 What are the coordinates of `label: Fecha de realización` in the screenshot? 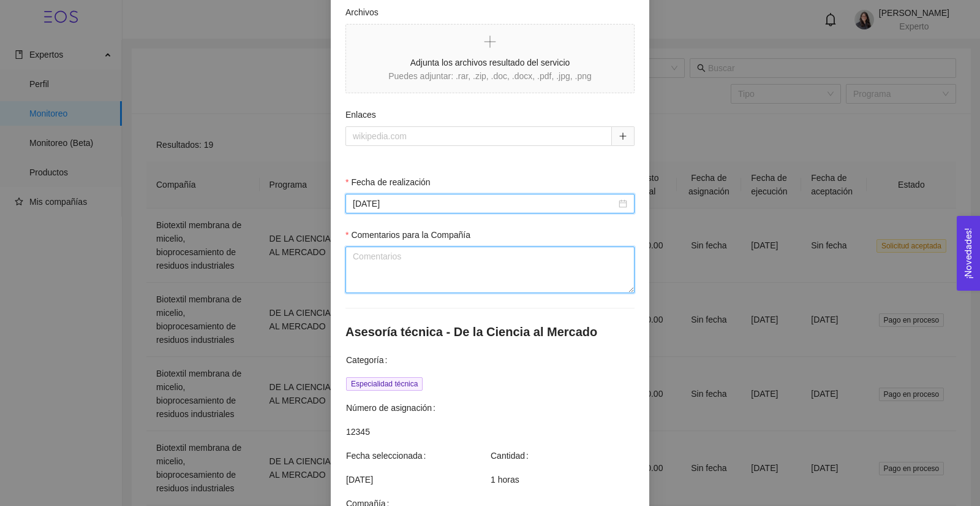 It's located at (387, 182).